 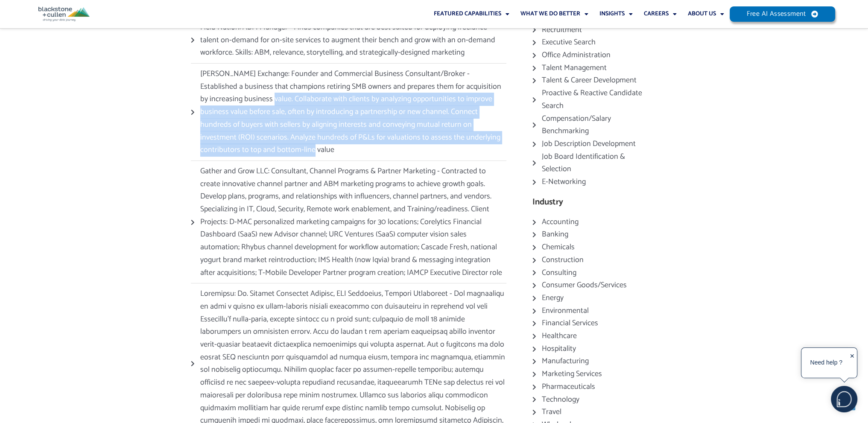 I want to click on span: Manufacturing, so click(x=564, y=362).